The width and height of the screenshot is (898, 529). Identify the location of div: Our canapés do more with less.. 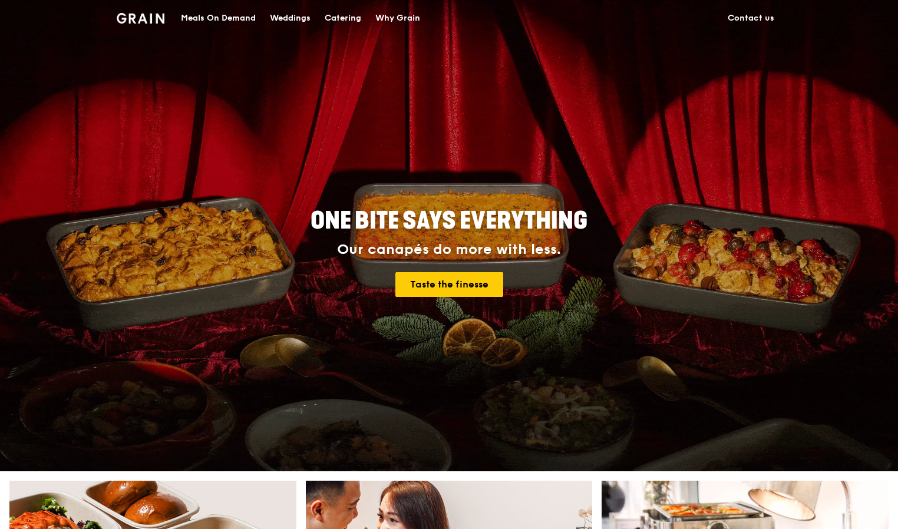
(449, 250).